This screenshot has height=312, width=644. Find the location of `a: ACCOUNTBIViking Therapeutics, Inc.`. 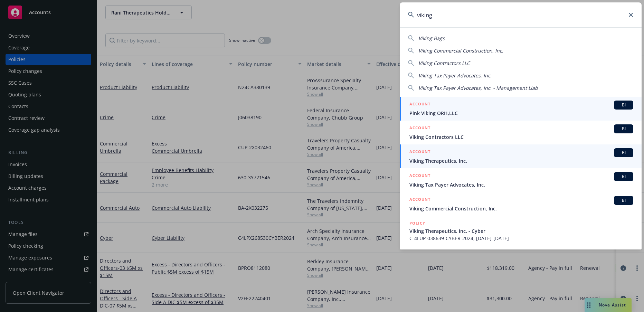

a: ACCOUNTBIViking Therapeutics, Inc. is located at coordinates (521, 156).